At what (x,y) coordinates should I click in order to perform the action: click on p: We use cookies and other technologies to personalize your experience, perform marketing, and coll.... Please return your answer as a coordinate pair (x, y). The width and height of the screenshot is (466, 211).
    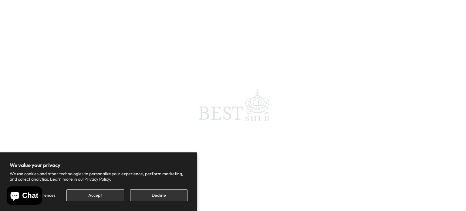
    Looking at the image, I should click on (99, 176).